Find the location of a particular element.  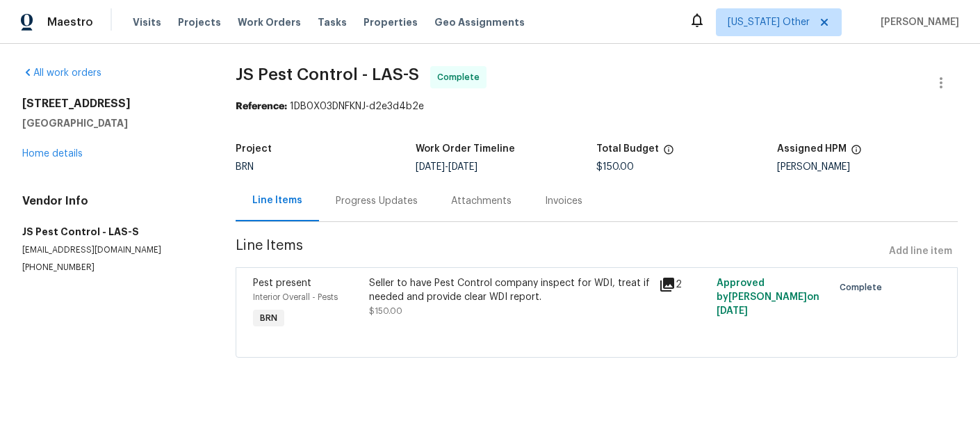

span: JS Pest Control - LAS-S is located at coordinates (327, 74).